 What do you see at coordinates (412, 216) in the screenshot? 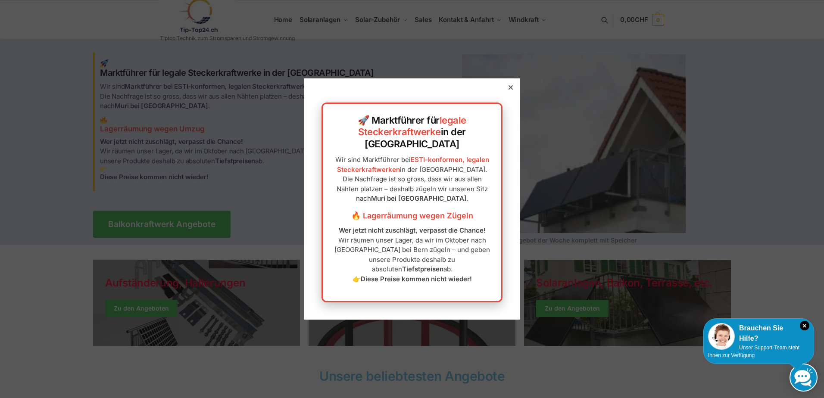
I see `h3: 🔥 Lagerräumung wegen Zügeln` at bounding box center [412, 216].